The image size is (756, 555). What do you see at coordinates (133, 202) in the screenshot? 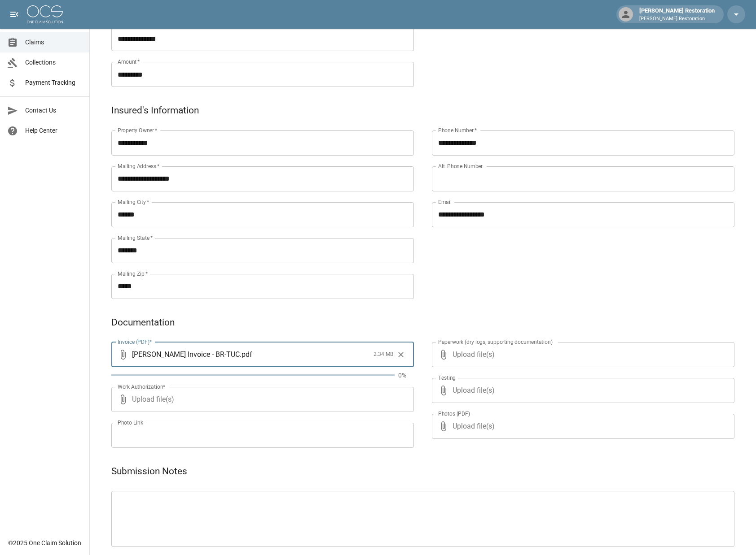
I see `label: Mailing City` at bounding box center [133, 202].